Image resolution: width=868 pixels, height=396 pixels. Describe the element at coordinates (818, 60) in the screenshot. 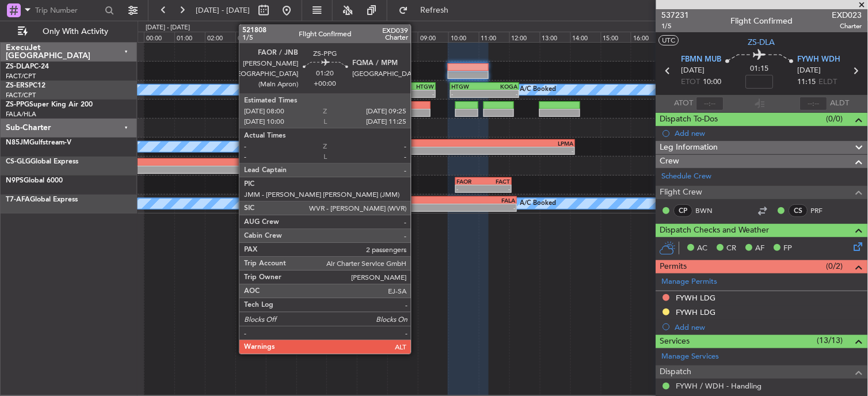

I see `span: FYWH WDH` at that location.